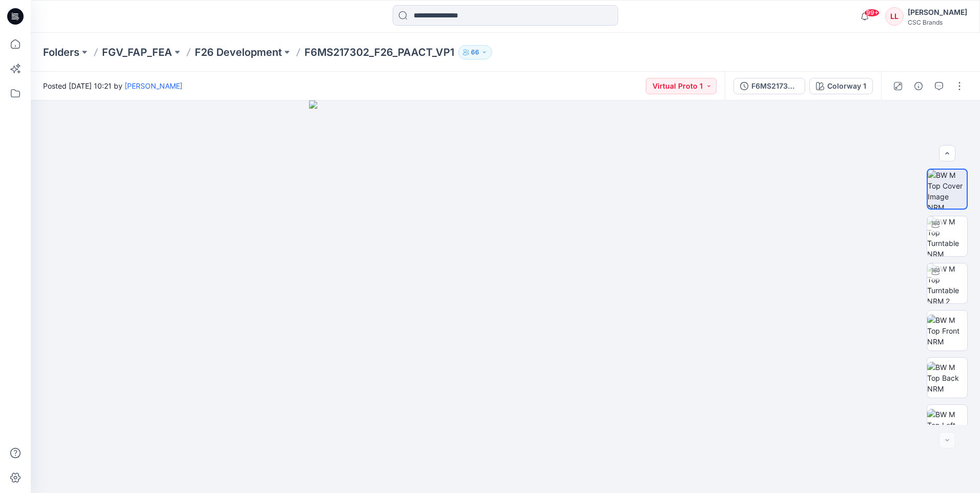 This screenshot has height=493, width=980. I want to click on img: BW M Top Front NRM, so click(947, 330).